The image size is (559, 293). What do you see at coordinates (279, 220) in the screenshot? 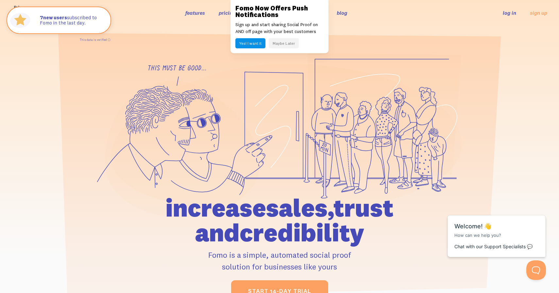
I see `h1: increase sales, trust and credibility` at bounding box center [279, 220].